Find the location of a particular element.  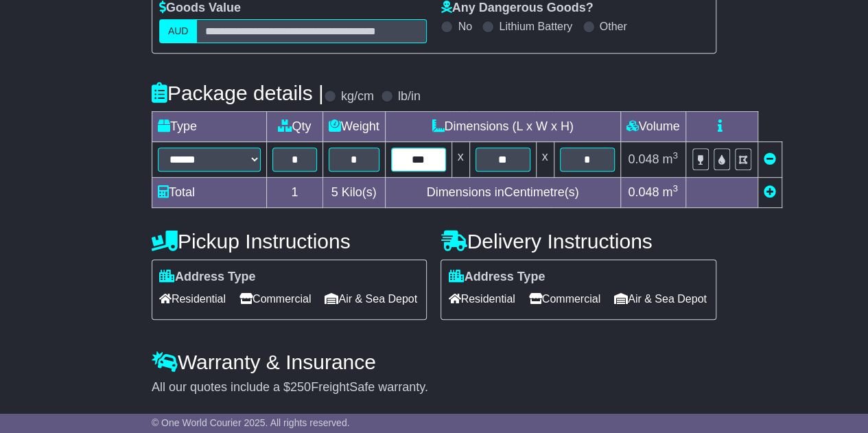

a: Add new item is located at coordinates (769, 192).